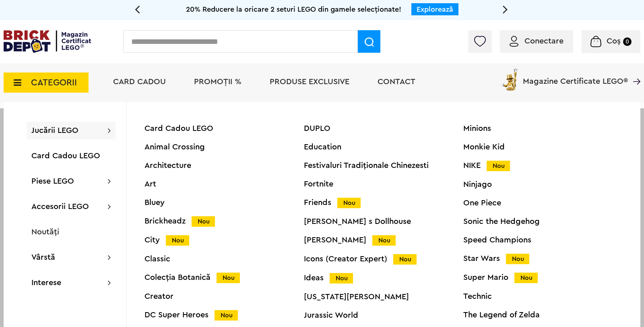  What do you see at coordinates (139, 82) in the screenshot?
I see `a: Card Cadou` at bounding box center [139, 82].